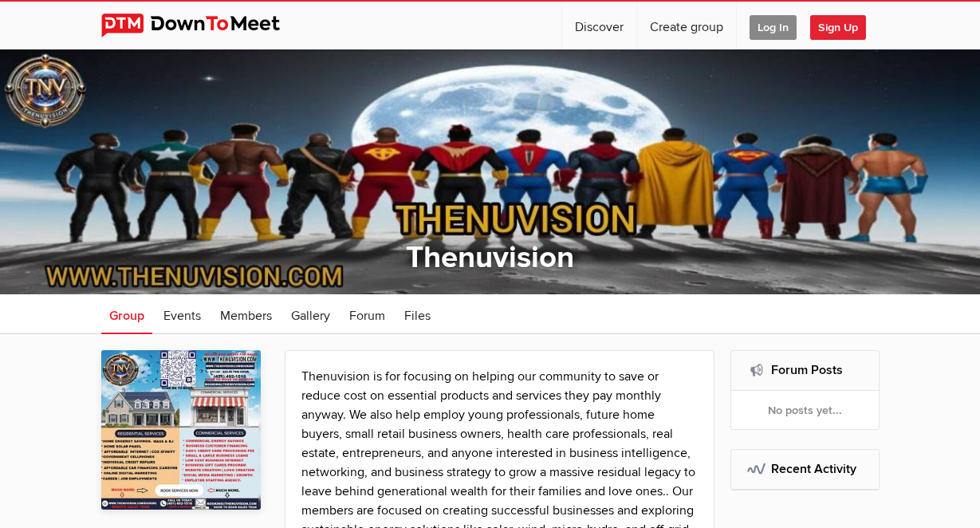  I want to click on a: Discover, so click(599, 26).